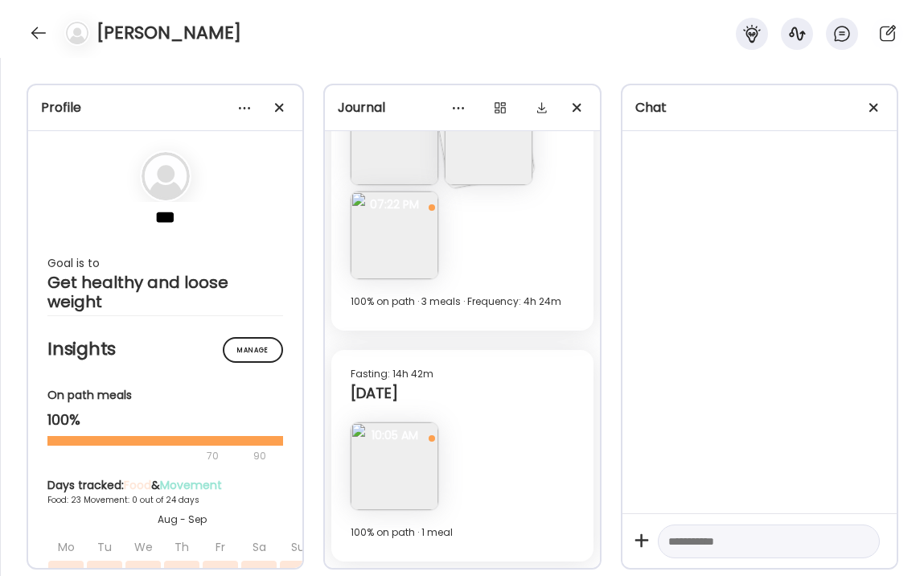 This screenshot has height=576, width=924. Describe the element at coordinates (759, 108) in the screenshot. I see `div: Chat` at that location.